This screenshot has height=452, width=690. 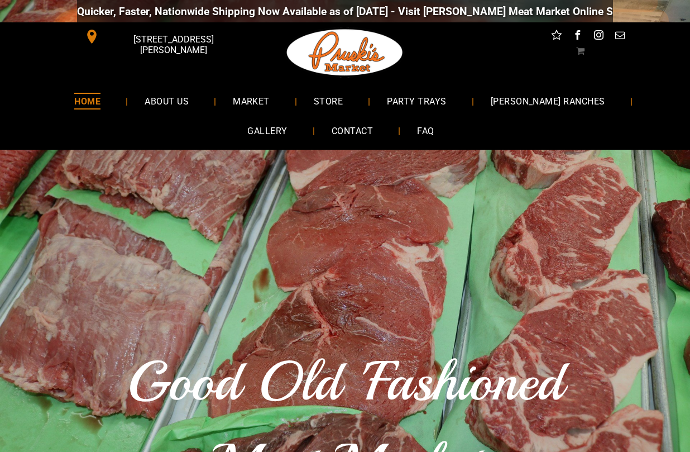 What do you see at coordinates (352, 131) in the screenshot?
I see `a: CONTACT` at bounding box center [352, 131].